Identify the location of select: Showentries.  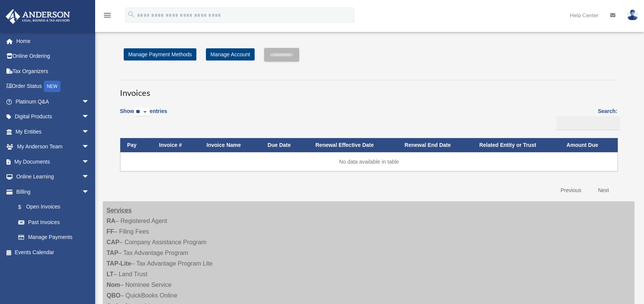
(142, 112).